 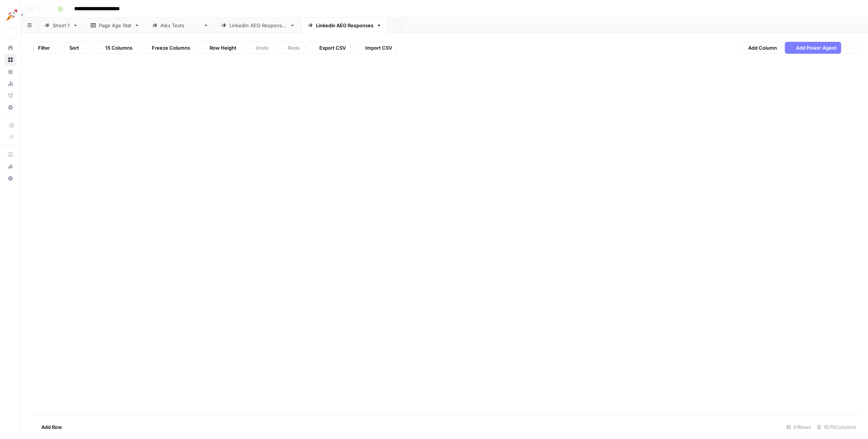 What do you see at coordinates (799, 427) in the screenshot?
I see `div: 41 Rows` at bounding box center [799, 427].